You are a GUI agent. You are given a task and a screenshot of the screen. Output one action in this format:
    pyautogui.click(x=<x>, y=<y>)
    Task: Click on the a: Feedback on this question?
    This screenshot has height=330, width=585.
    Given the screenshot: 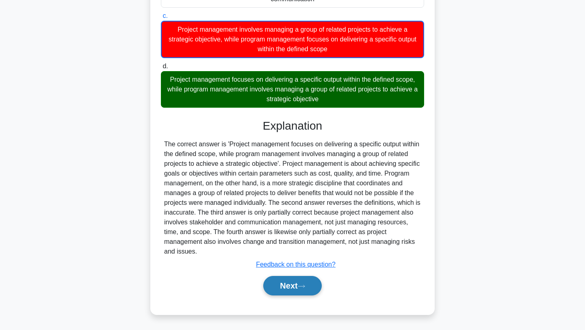 What is the action you would take?
    pyautogui.click(x=296, y=264)
    